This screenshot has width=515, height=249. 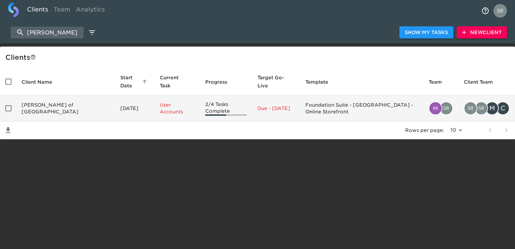 What do you see at coordinates (483, 82) in the screenshot?
I see `span: Client Team` at bounding box center [483, 82].